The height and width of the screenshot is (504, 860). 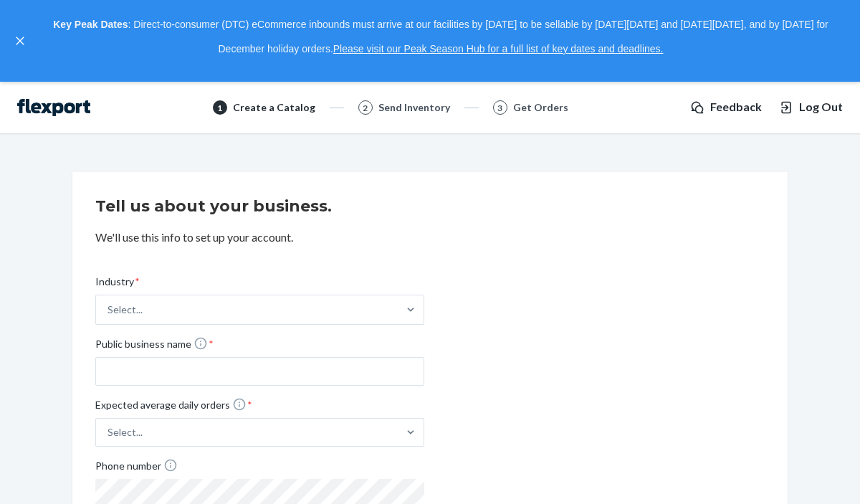 I want to click on span: Expected average daily orders, so click(x=174, y=407).